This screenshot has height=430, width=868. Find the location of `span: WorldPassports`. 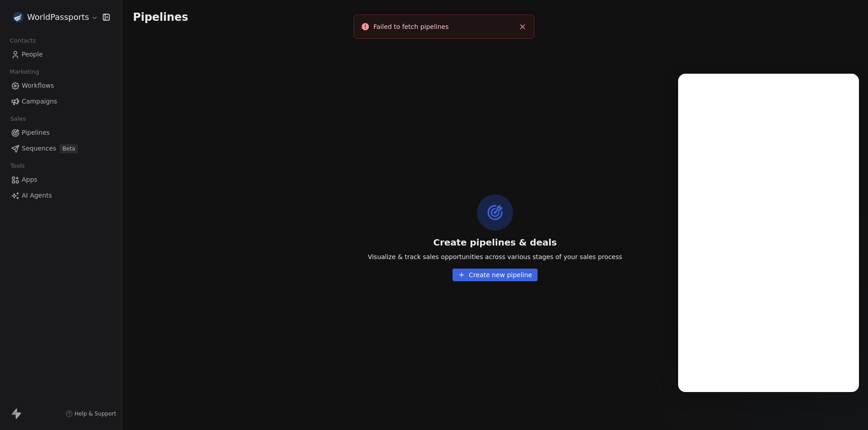

span: WorldPassports is located at coordinates (58, 17).